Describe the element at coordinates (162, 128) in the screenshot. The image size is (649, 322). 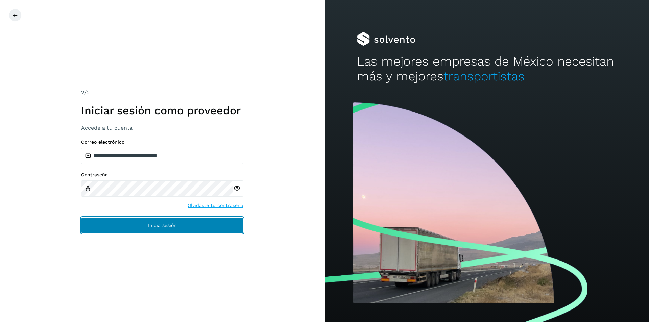
I see `h3: Accede a tu cuenta` at that location.